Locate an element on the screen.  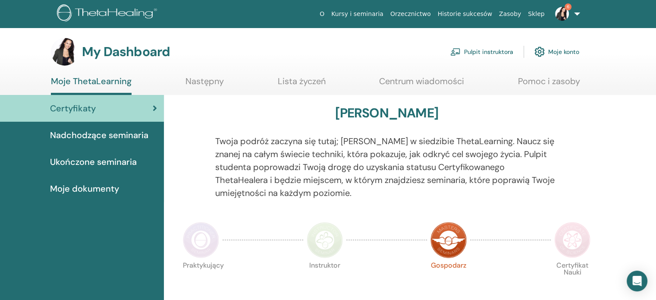
img: Practitioner is located at coordinates (201, 240).